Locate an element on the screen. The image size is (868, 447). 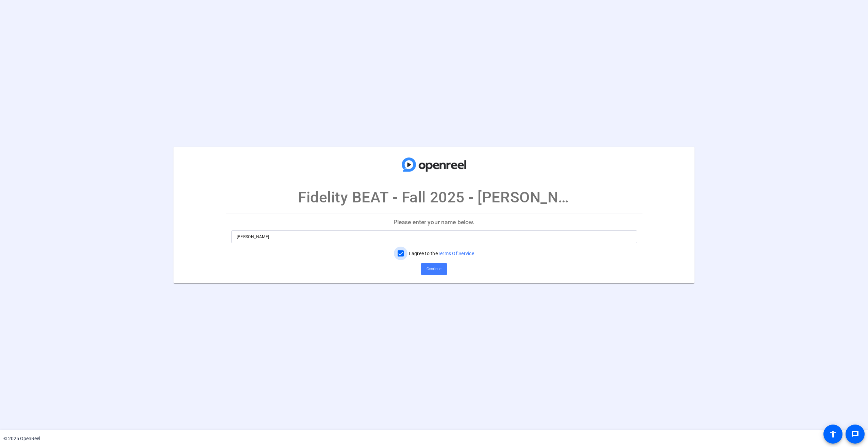
input: Enter your name is located at coordinates (434, 237).